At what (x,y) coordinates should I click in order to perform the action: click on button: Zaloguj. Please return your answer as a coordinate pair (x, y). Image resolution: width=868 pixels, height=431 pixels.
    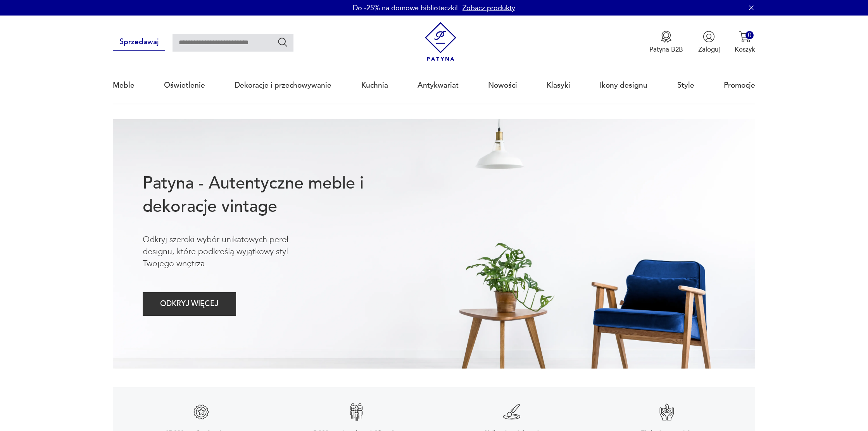
    Looking at the image, I should click on (709, 43).